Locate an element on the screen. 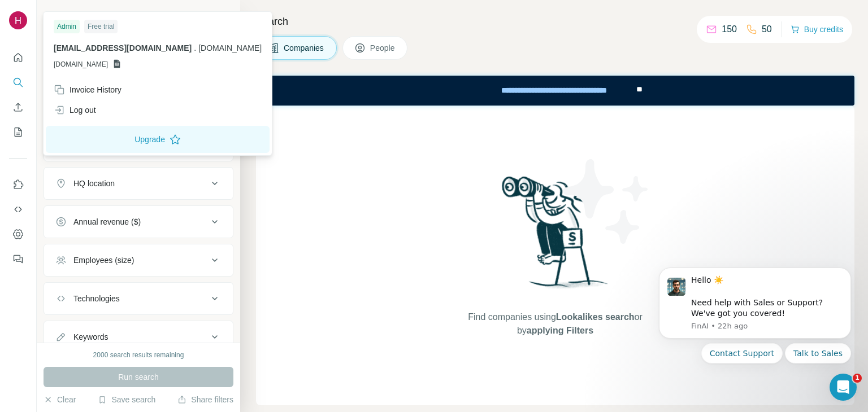  button: Feedback is located at coordinates (18, 259).